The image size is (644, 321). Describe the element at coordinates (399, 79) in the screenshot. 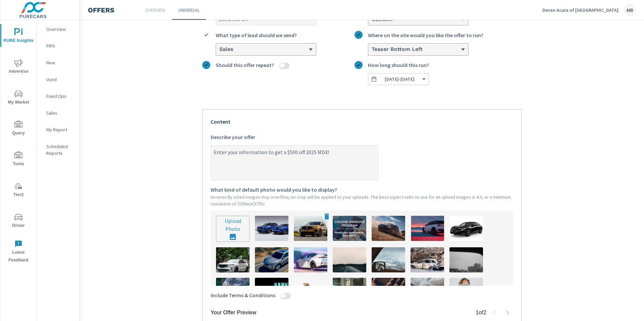

I see `button: How long should this run?` at that location.